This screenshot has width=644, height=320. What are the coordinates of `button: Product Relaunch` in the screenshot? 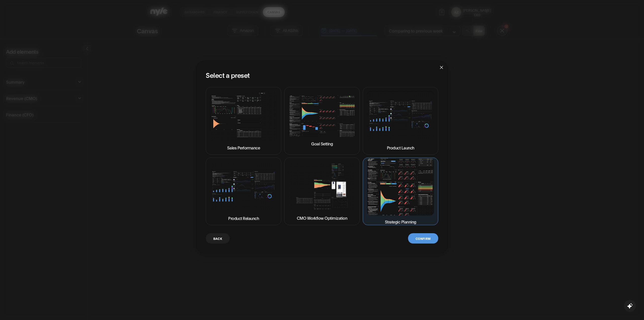 It's located at (244, 192).